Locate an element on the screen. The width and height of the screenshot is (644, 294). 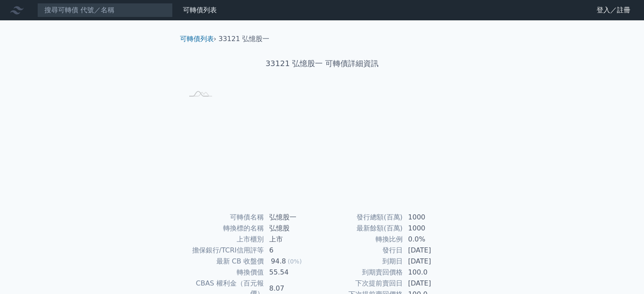
span: (0%) is located at coordinates (294, 262).